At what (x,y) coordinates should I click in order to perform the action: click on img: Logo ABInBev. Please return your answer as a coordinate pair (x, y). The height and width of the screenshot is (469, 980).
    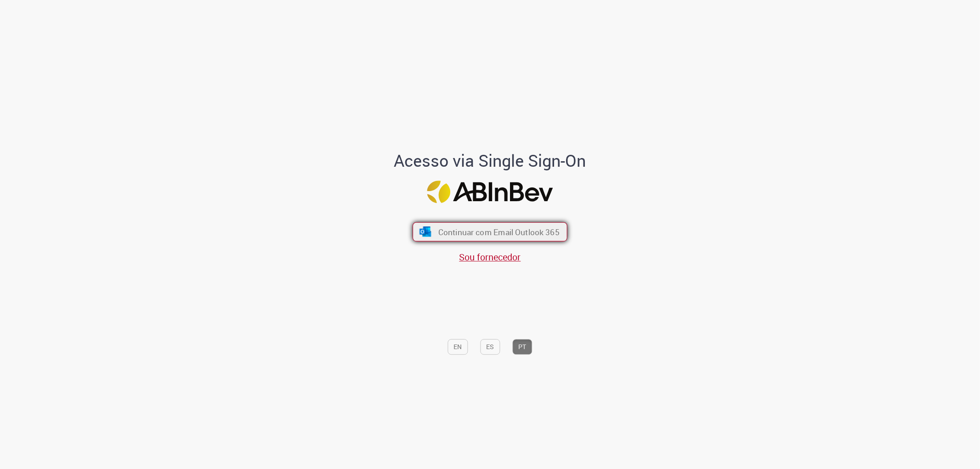
    Looking at the image, I should click on (490, 192).